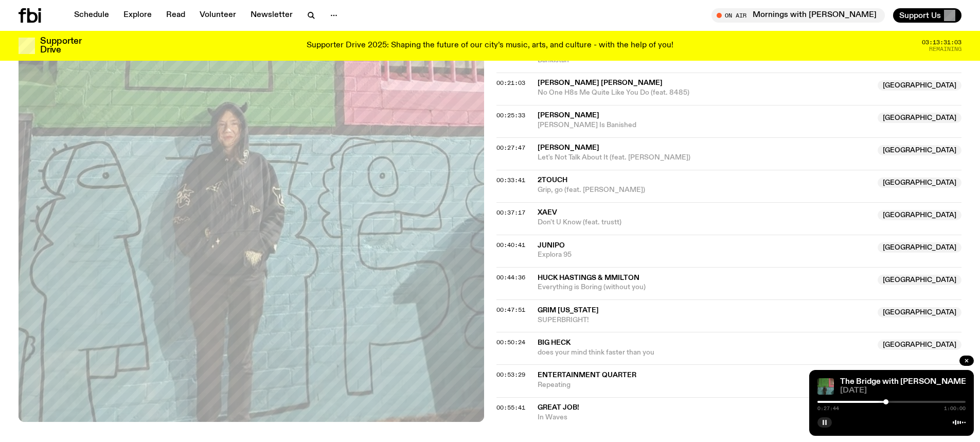 The height and width of the screenshot is (442, 980). Describe the element at coordinates (945, 49) in the screenshot. I see `span: Remaining` at that location.